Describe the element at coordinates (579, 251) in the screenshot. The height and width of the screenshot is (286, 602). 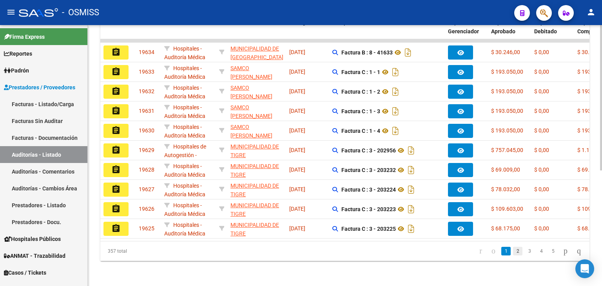
I see `a: go to last page` at that location.